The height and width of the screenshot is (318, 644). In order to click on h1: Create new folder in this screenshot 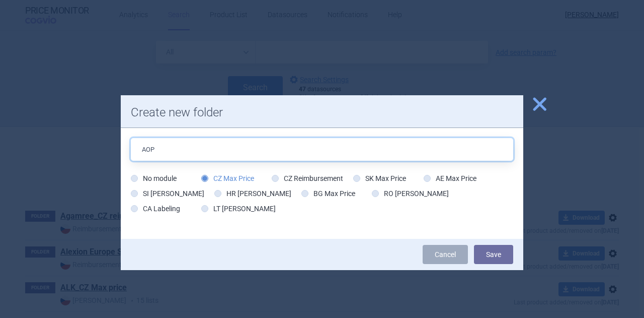, I will do `click(322, 112)`.